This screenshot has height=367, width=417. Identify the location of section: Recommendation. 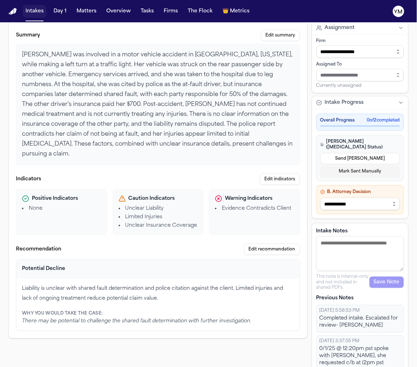
(158, 288).